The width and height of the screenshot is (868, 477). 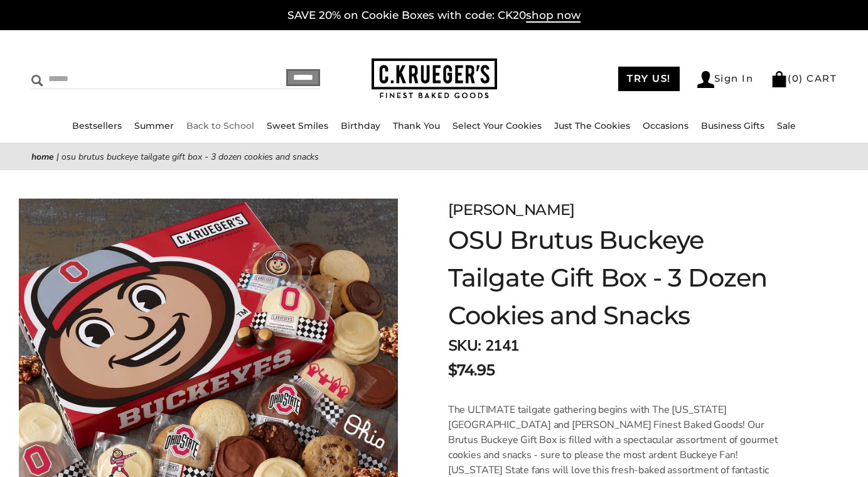 What do you see at coordinates (434, 16) in the screenshot?
I see `a: SAVE 20% on Cookie Boxes with code: CK20shop now` at bounding box center [434, 16].